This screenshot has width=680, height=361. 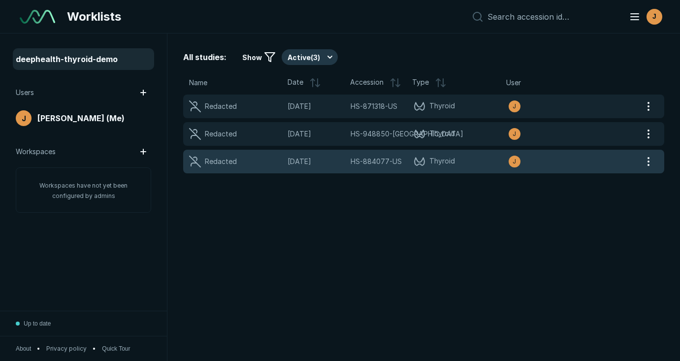 I want to click on button: Up to date, so click(x=33, y=324).